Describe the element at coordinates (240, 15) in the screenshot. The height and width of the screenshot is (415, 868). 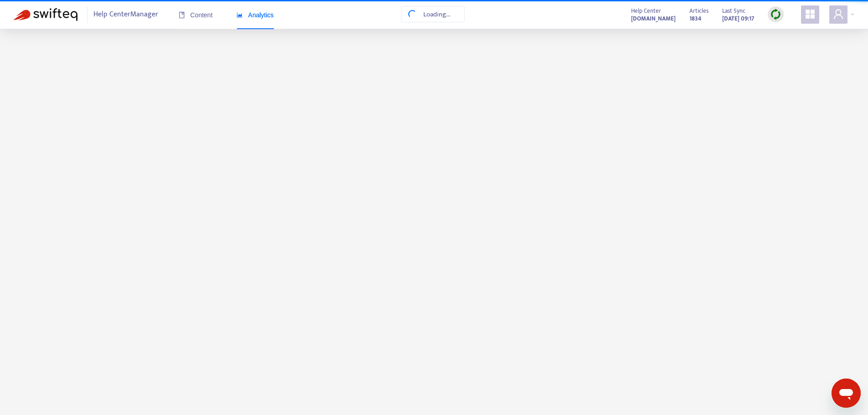
I see `span: area-chart` at that location.